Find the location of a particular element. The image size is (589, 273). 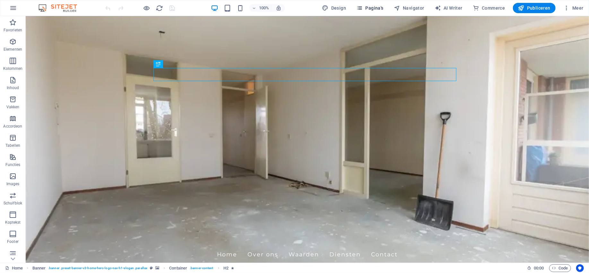

div: Design (Ctrl+Alt+Y) is located at coordinates (334, 8).